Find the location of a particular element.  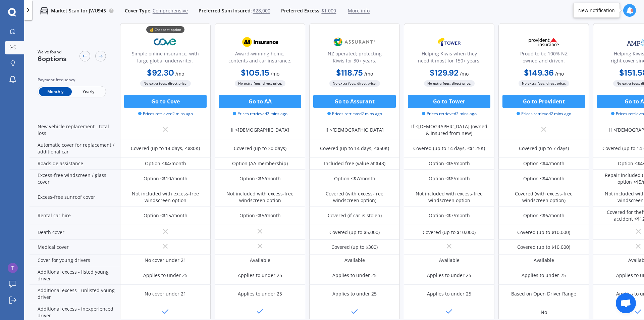

span: $28,000 is located at coordinates (262, 11).